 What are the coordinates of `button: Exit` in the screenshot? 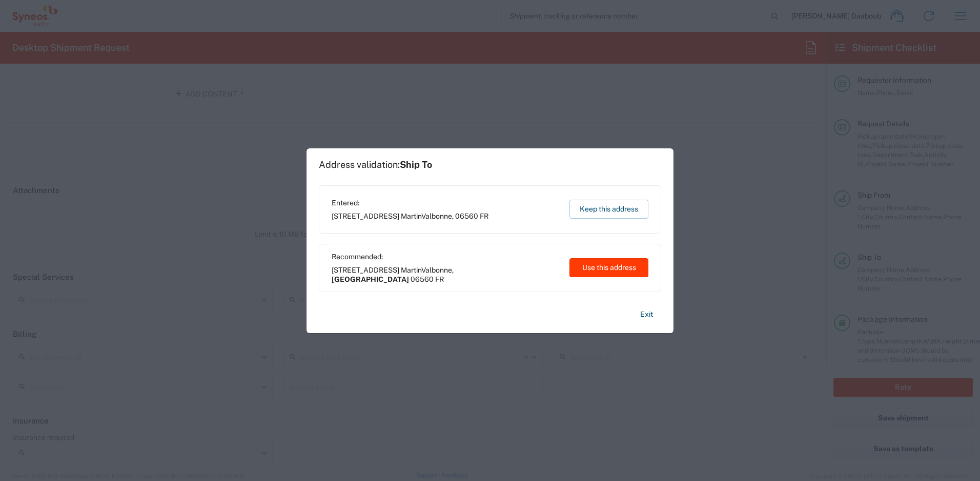 It's located at (647, 314).